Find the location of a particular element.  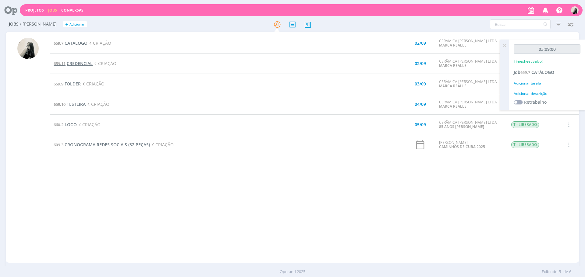

span: Adicionar is located at coordinates (77, 24).